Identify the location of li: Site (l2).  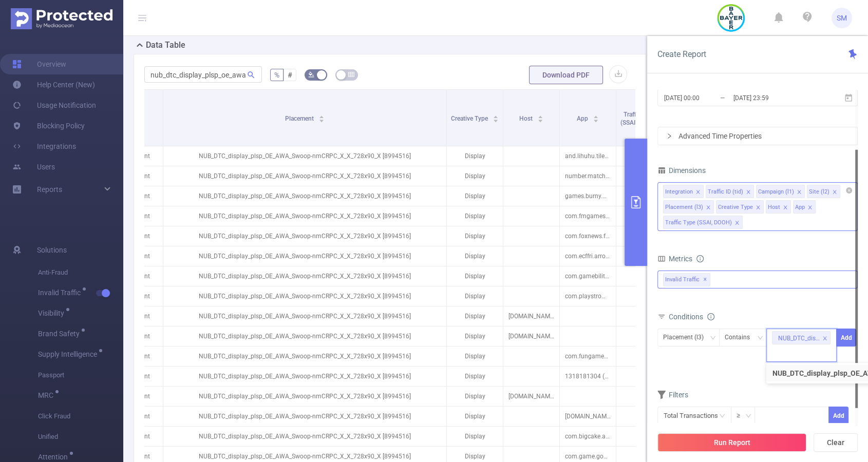
(823, 192).